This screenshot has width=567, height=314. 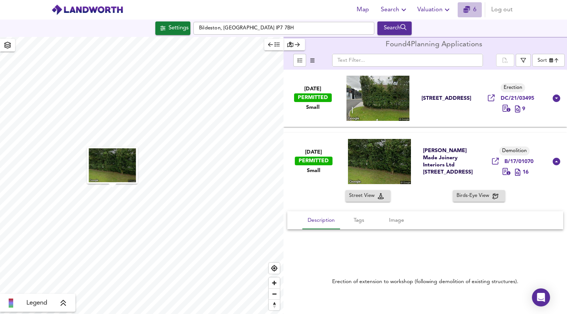 What do you see at coordinates (178, 28) in the screenshot?
I see `div: Settings` at bounding box center [178, 28].